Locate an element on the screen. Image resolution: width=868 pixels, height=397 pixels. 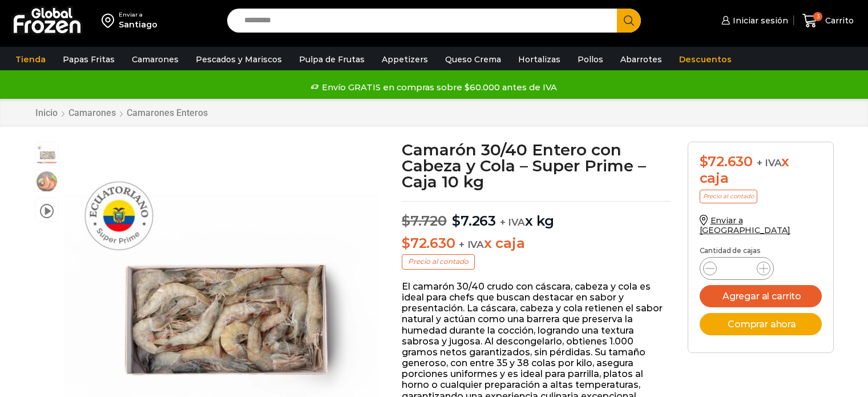
a: Descuentos is located at coordinates (705, 59).